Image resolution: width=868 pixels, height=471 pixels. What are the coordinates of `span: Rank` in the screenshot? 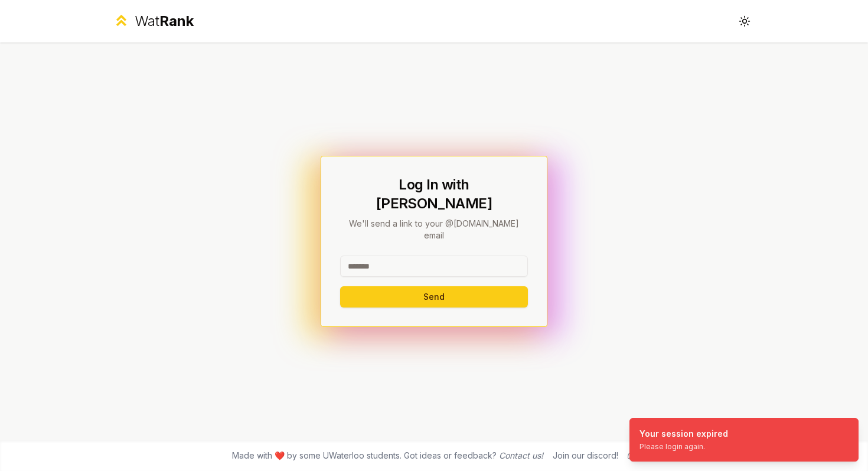 It's located at (176, 20).